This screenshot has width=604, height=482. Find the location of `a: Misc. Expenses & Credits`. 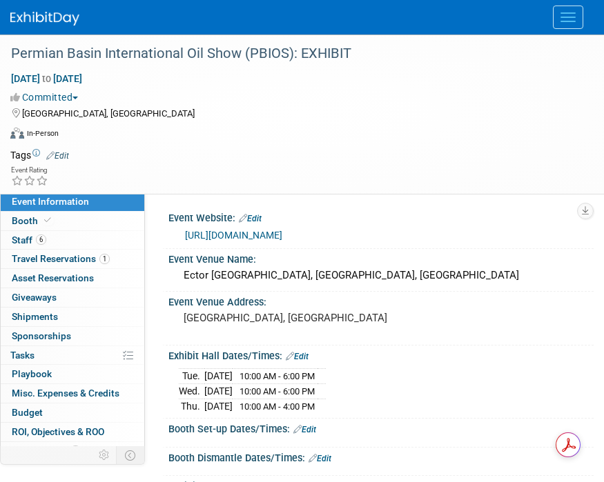

a: Misc. Expenses & Credits is located at coordinates (72, 393).